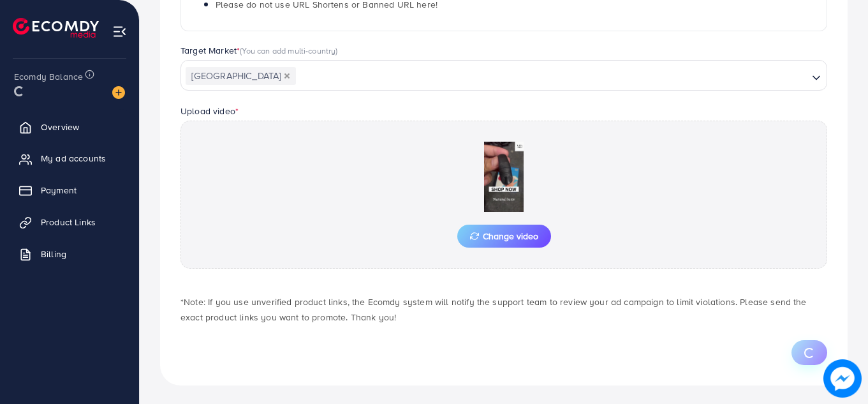 This screenshot has height=404, width=868. I want to click on input: Search for option, so click(552, 76).